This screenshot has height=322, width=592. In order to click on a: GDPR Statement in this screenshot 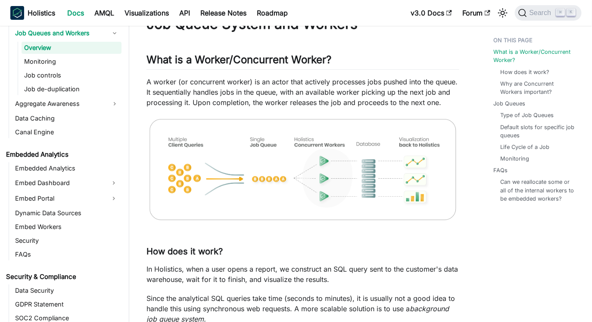, I will do `click(67, 305)`.